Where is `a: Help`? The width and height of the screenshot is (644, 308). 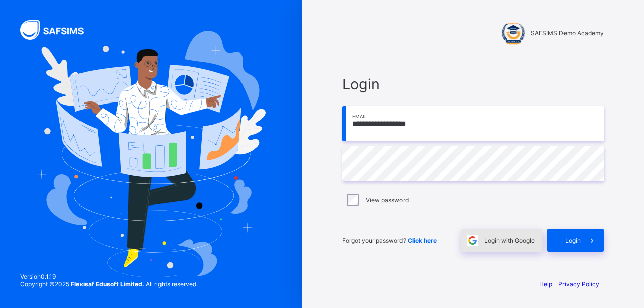 a: Help is located at coordinates (546, 284).